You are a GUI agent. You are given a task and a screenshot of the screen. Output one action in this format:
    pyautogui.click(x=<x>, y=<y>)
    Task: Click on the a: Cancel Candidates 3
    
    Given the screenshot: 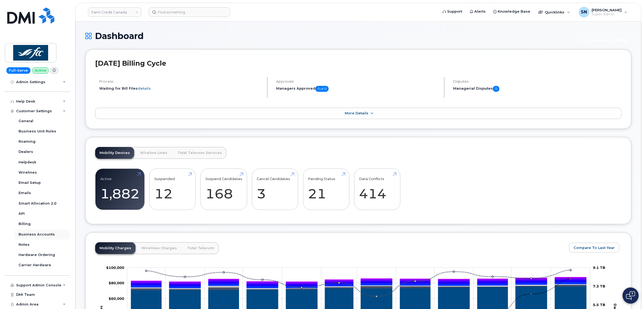 What is the action you would take?
    pyautogui.click(x=275, y=189)
    